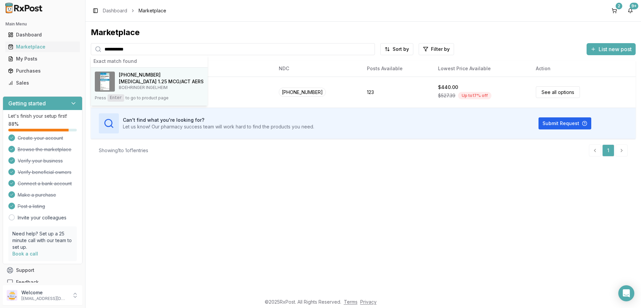 This screenshot has height=308, width=641. What do you see at coordinates (42, 59) in the screenshot?
I see `div: My Posts` at bounding box center [42, 59].